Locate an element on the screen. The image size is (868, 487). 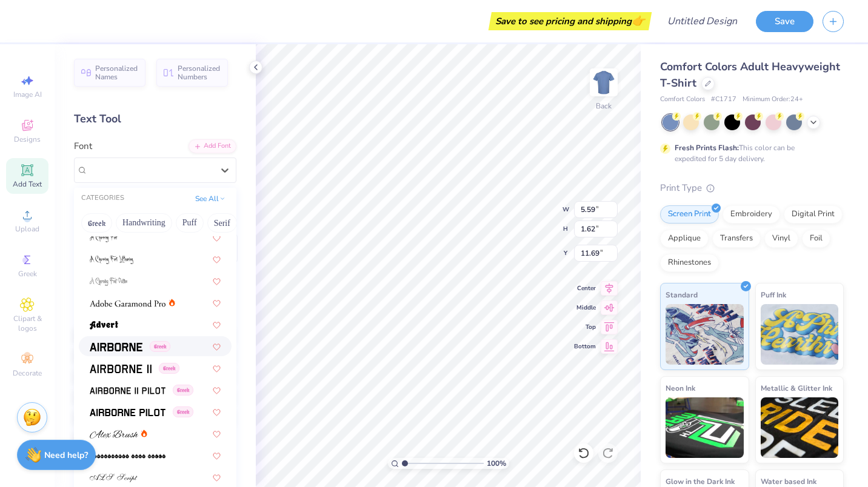
div: Transfers is located at coordinates (737, 239).